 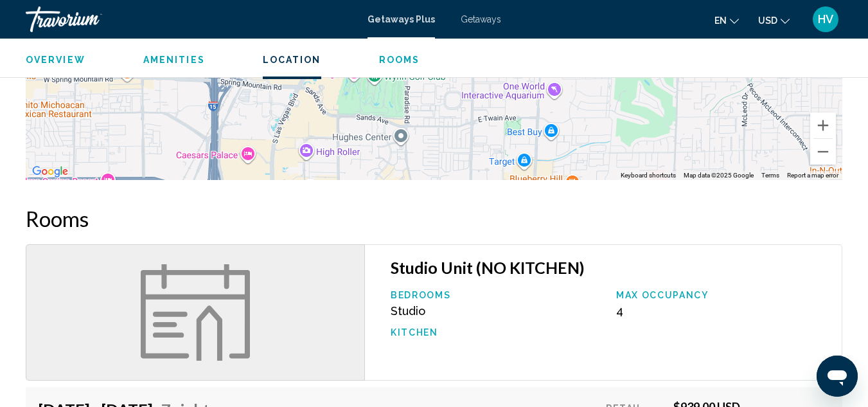 I want to click on span: Getaways Plus, so click(x=401, y=20).